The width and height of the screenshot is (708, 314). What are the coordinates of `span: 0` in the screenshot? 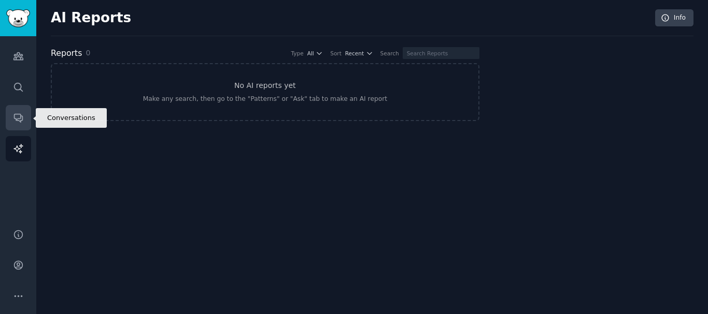 It's located at (88, 53).